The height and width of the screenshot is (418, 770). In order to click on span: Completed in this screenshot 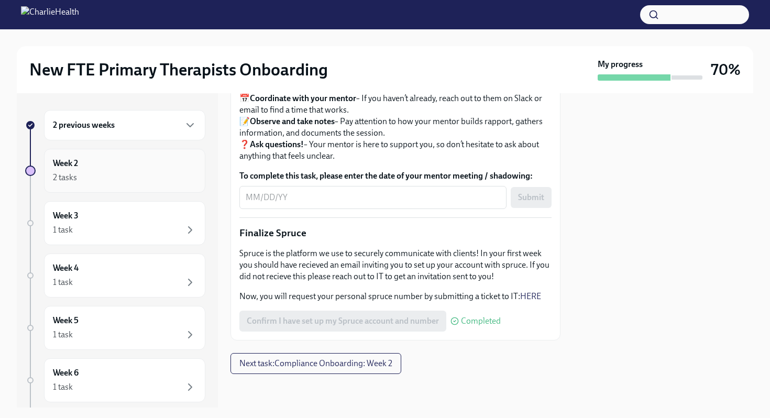, I will do `click(481, 321)`.